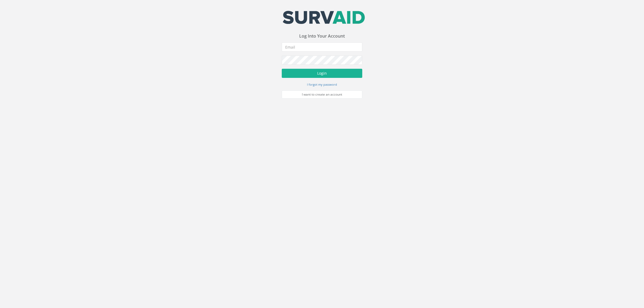 The height and width of the screenshot is (308, 644). I want to click on a: I want to create an account, so click(322, 94).